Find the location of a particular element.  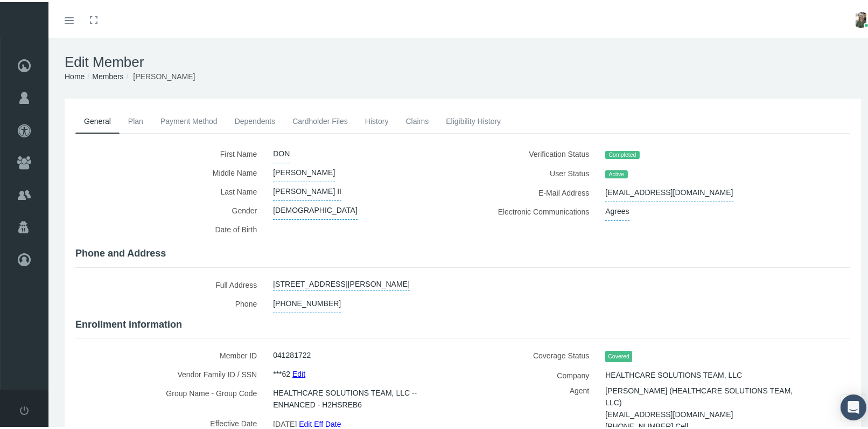

h1: Edit Member is located at coordinates (463, 60).